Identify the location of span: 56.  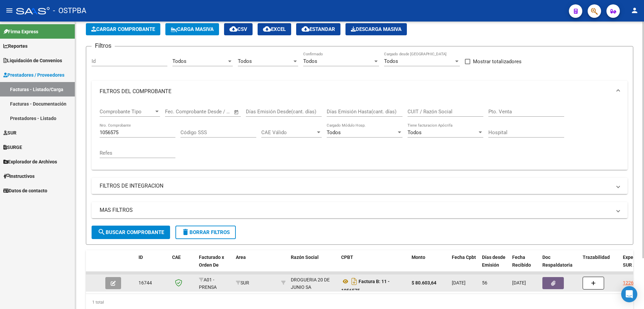
(485, 283).